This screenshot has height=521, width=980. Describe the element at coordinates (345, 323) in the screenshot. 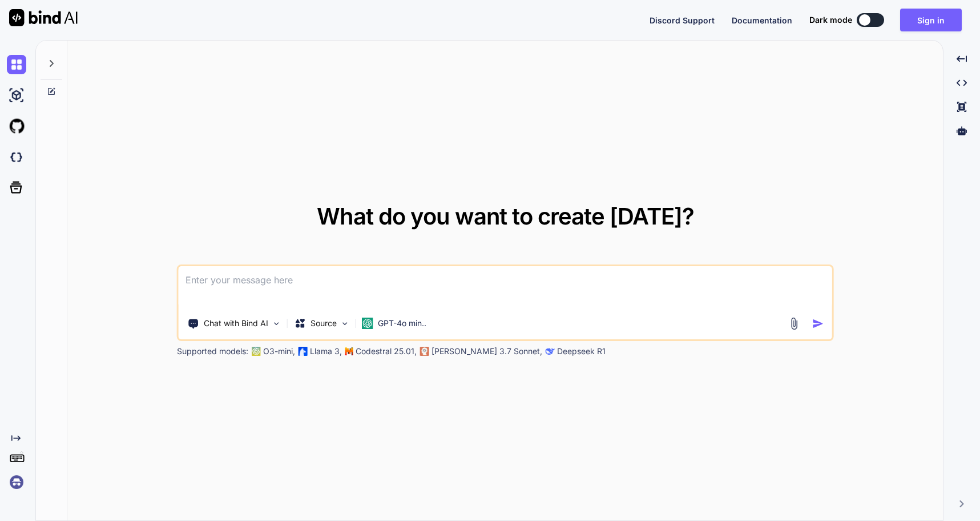

I see `img: Pick Models` at that location.